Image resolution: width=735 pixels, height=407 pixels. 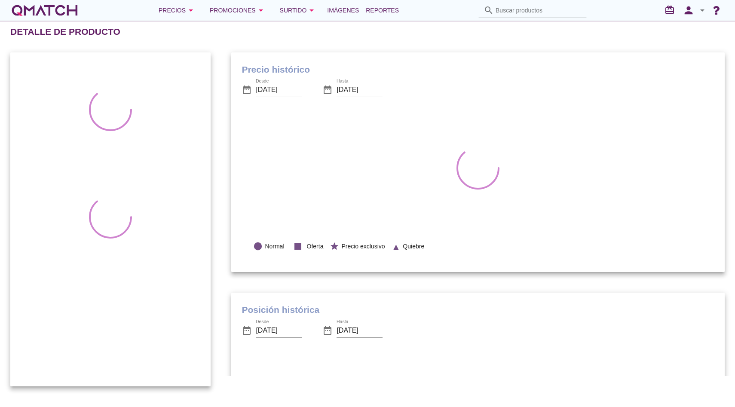 I want to click on button: Promociones, so click(x=238, y=10).